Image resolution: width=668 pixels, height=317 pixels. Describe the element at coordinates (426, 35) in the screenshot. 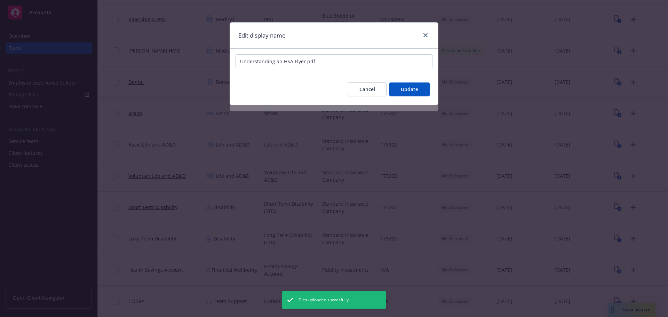

I see `a: close` at that location.